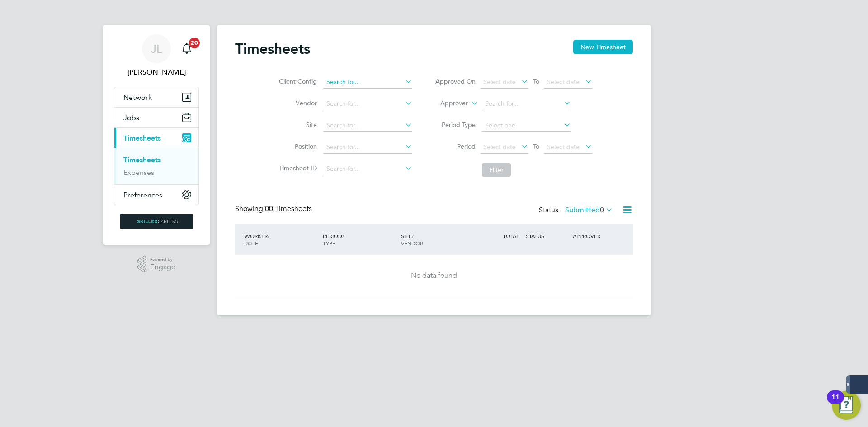 This screenshot has height=427, width=868. I want to click on a: 20, so click(187, 49).